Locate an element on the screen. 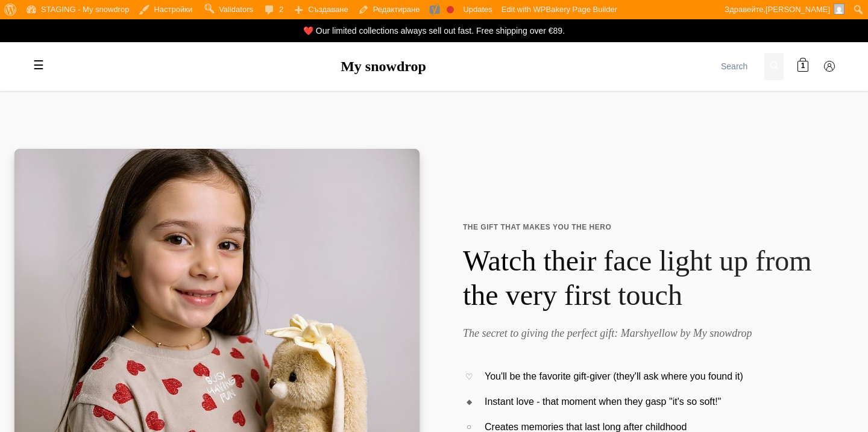  label: Toggle mobile menu is located at coordinates (38, 66).